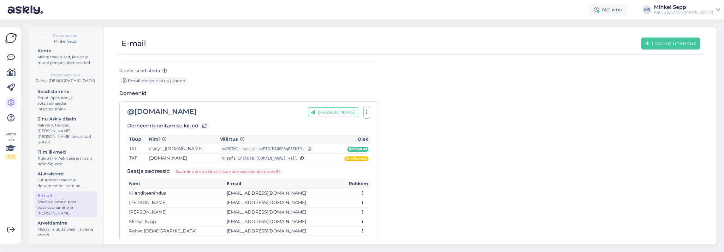  What do you see at coordinates (263, 149) in the screenshot?
I see `div: v=DKIM1; k=rsa; p=MIGfMA0GCSqGSIb3DQEBAQUAA4GNADCBiQKBgQDnUfx6QD2bo2Wt8eGzqxauDo1osYhWEXcAOUEJ2gF...` at bounding box center [263, 149].